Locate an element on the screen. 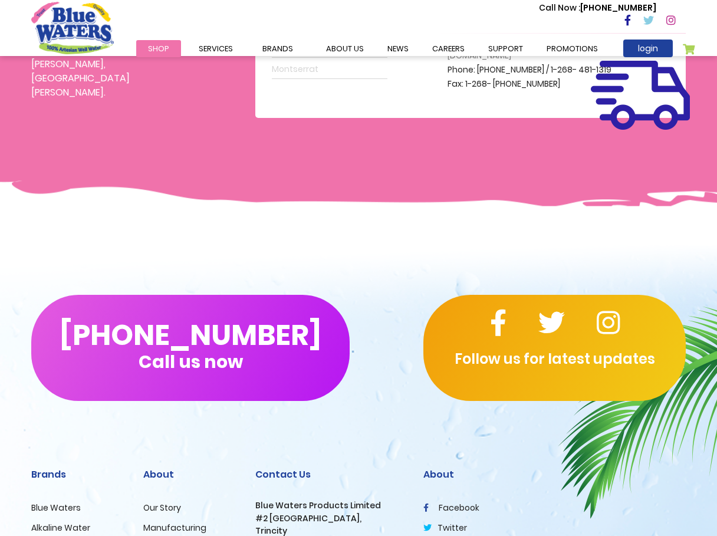 This screenshot has height=536, width=717. a: about us is located at coordinates (345, 48).